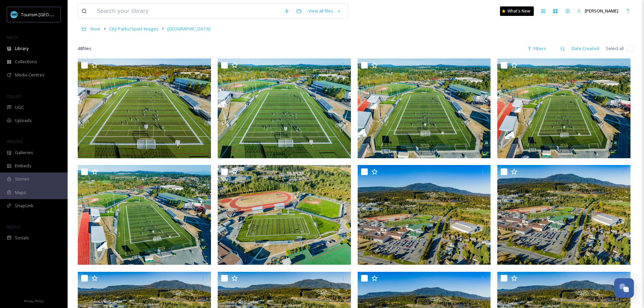 The width and height of the screenshot is (644, 308). I want to click on span: SOCIALS, so click(13, 226).